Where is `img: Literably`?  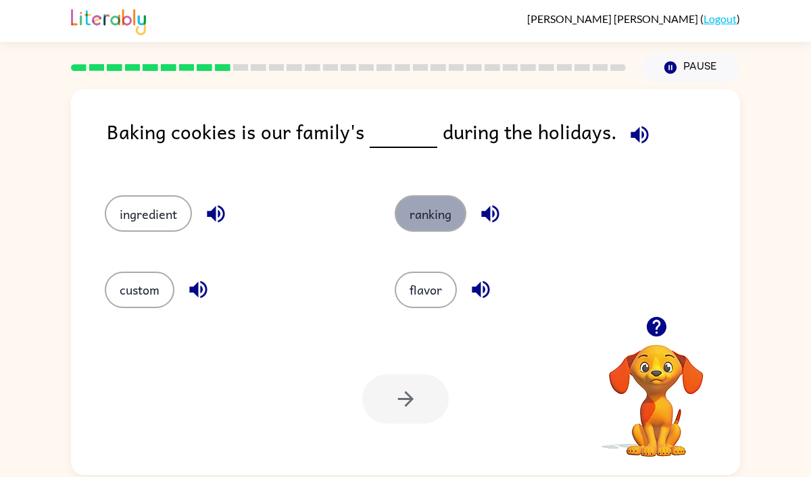 img: Literably is located at coordinates (108, 20).